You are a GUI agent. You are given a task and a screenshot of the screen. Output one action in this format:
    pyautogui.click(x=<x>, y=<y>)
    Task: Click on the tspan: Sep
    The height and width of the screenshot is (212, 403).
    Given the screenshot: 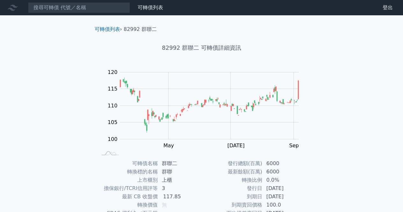 What is the action you would take?
    pyautogui.click(x=294, y=145)
    